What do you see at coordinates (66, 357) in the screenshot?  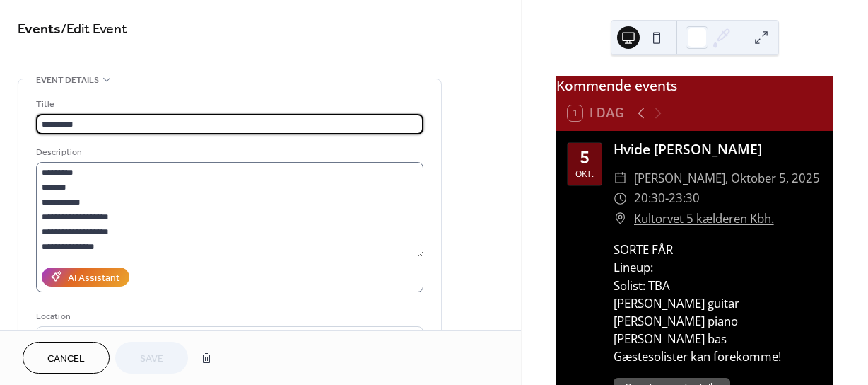 I see `a: Cancel` at bounding box center [66, 357].